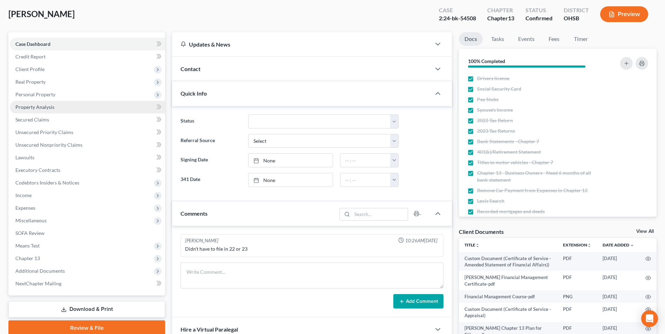 The width and height of the screenshot is (665, 334). Describe the element at coordinates (33, 44) in the screenshot. I see `span: Case Dashboard` at that location.